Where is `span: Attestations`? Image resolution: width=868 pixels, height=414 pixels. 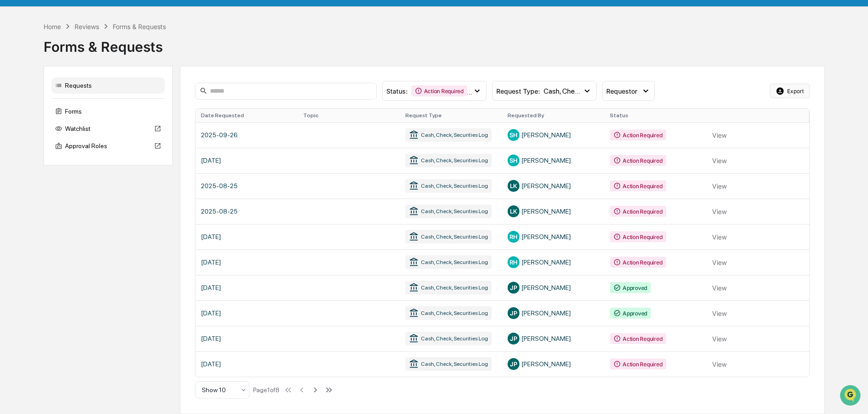 span: Attestations is located at coordinates (93, 191).